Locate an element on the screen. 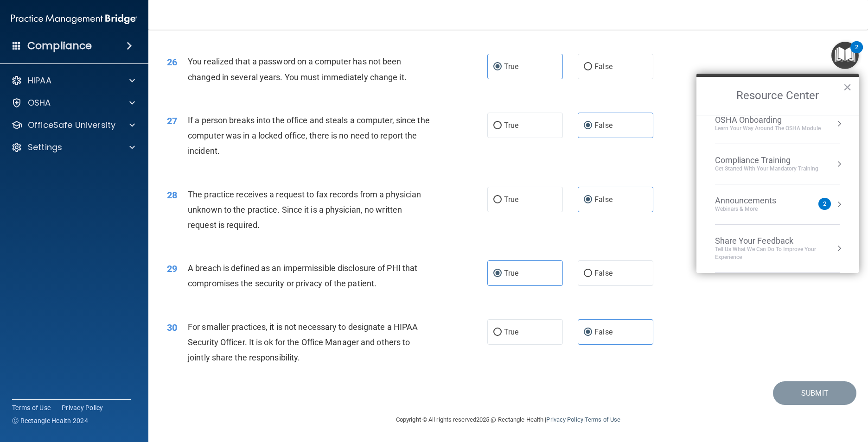 This screenshot has width=868, height=442. div: Compliance Training is located at coordinates (766, 161).